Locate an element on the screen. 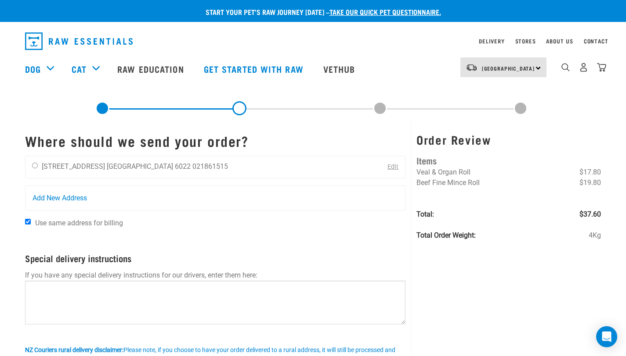  span: $19.80 is located at coordinates (590, 183).